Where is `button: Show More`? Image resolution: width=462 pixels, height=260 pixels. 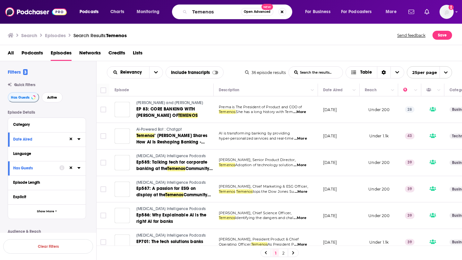
button: Show More is located at coordinates (47, 212).